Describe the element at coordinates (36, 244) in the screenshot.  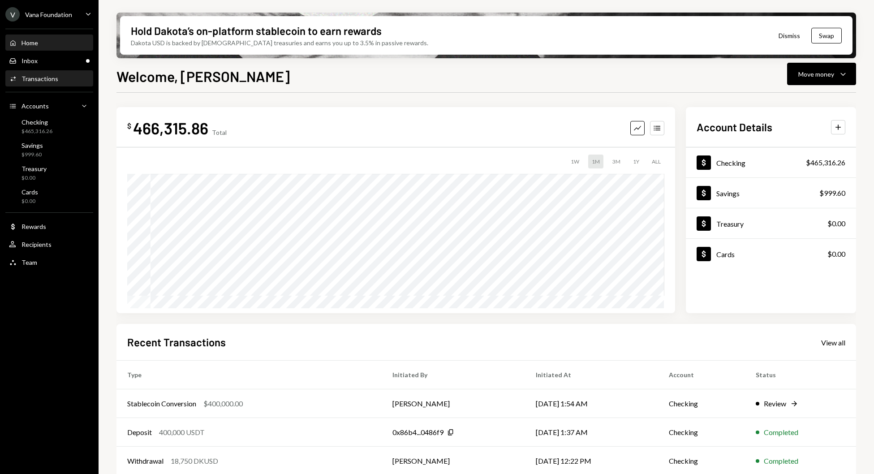
I see `div: Recipients` at that location.